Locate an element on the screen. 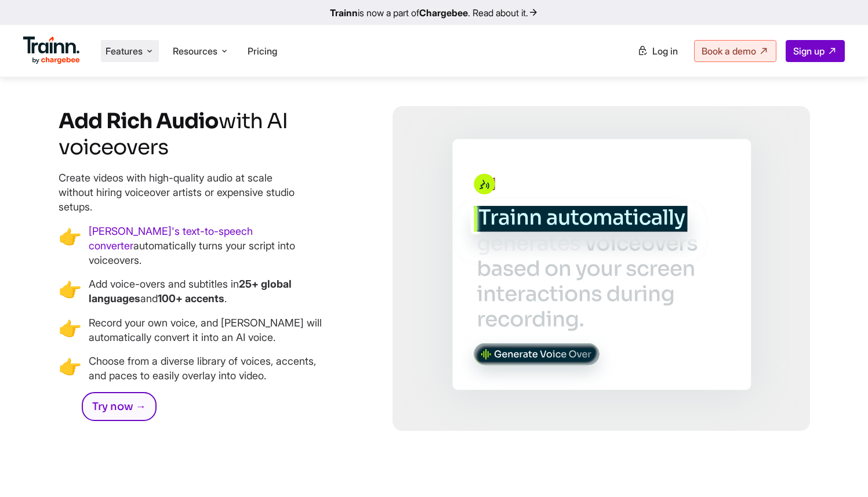 The width and height of the screenshot is (868, 497). b: Trainn is located at coordinates (344, 13).